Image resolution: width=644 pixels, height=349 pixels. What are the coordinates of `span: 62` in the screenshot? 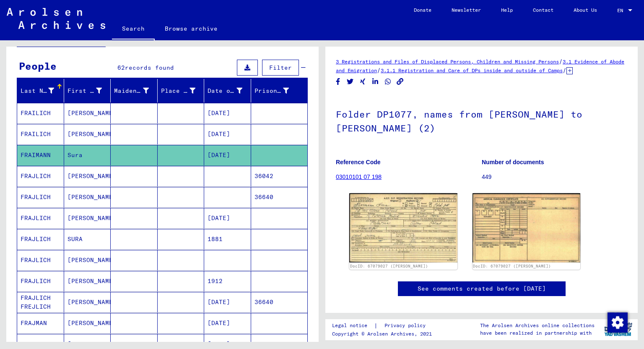 It's located at (121, 68).